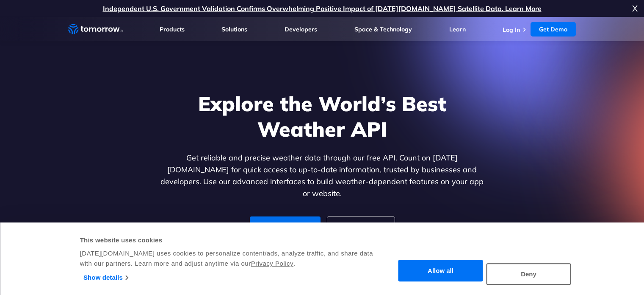 The image size is (644, 295). I want to click on button: Deny, so click(529, 274).